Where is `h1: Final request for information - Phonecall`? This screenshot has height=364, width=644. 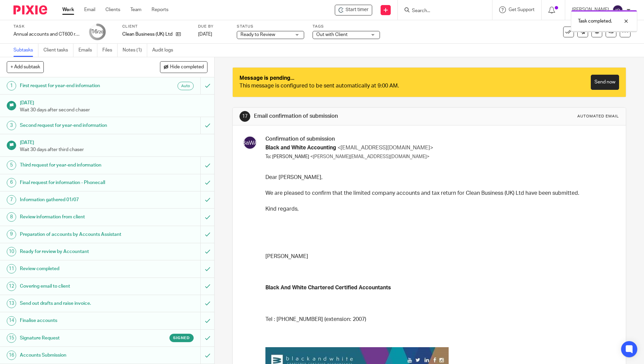 h1: Final request for information - Phonecall is located at coordinates (78, 182).